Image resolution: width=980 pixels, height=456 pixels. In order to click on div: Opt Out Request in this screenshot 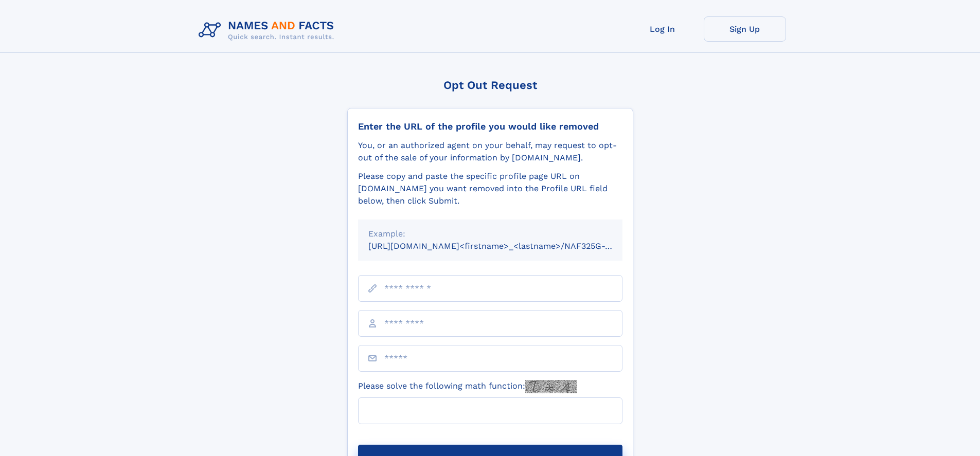, I will do `click(490, 85)`.